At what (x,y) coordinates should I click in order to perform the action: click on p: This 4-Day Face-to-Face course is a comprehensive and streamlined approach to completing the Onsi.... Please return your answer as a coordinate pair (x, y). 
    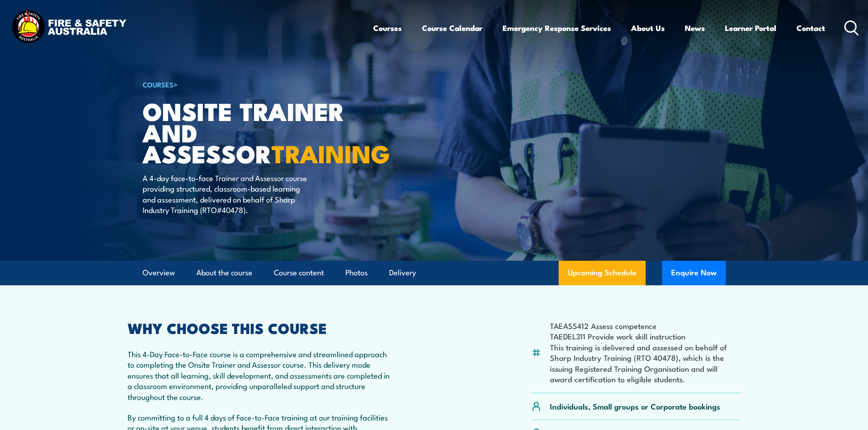
    Looking at the image, I should click on (261, 375).